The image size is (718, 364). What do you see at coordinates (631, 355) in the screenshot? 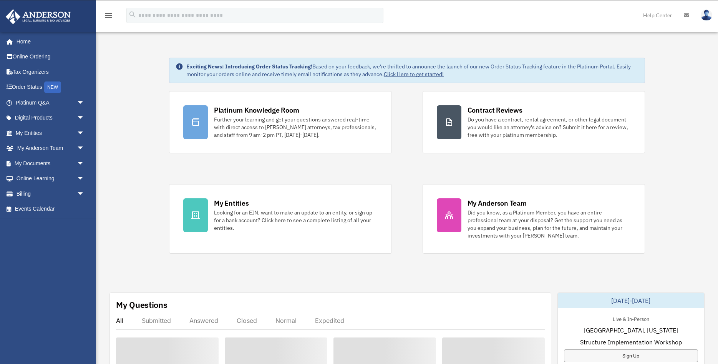
I see `div: Sign Up` at bounding box center [631, 355].